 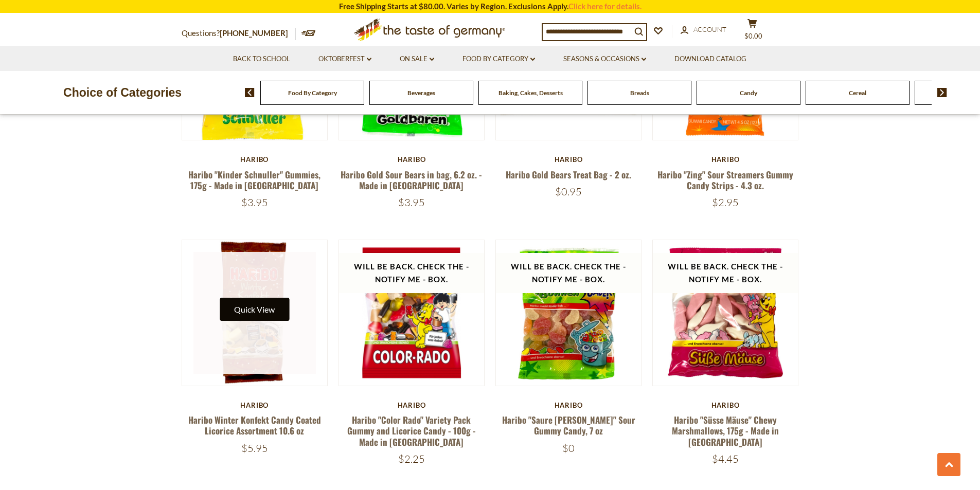 What do you see at coordinates (639, 92) in the screenshot?
I see `span: Breads` at bounding box center [639, 92].